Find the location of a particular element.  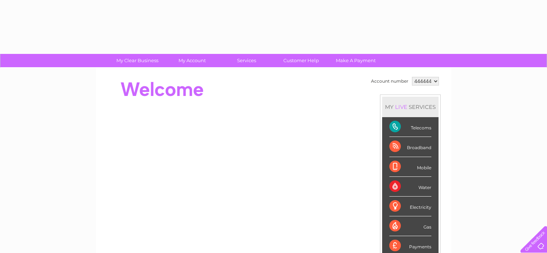

div: Gas is located at coordinates (410, 226).